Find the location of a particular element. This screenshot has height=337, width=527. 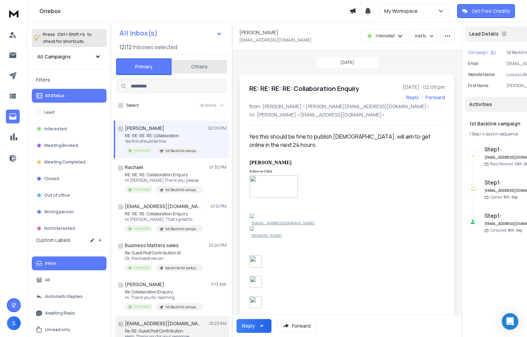

p: Contacted is located at coordinates (506, 230).